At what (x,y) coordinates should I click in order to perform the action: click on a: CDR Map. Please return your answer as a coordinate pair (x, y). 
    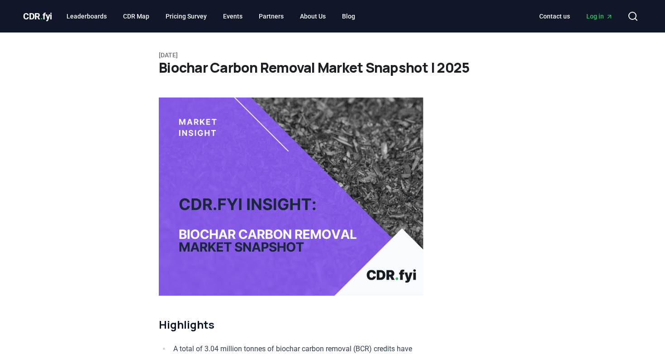
    Looking at the image, I should click on (136, 16).